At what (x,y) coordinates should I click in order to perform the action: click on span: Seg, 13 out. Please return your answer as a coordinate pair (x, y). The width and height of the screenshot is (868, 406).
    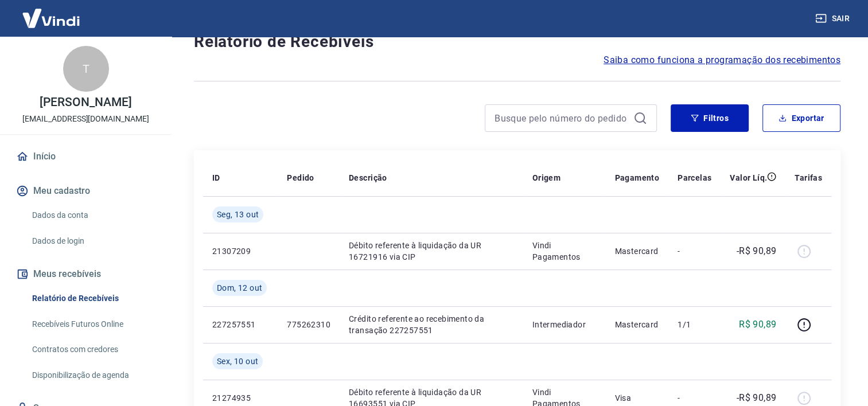
    Looking at the image, I should click on (237, 215).